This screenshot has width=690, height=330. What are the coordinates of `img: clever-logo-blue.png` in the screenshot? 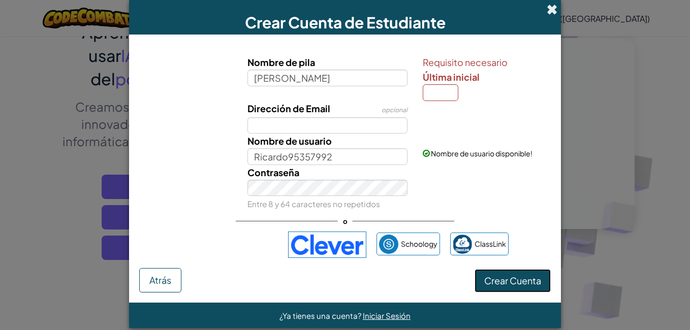 It's located at (327, 245).